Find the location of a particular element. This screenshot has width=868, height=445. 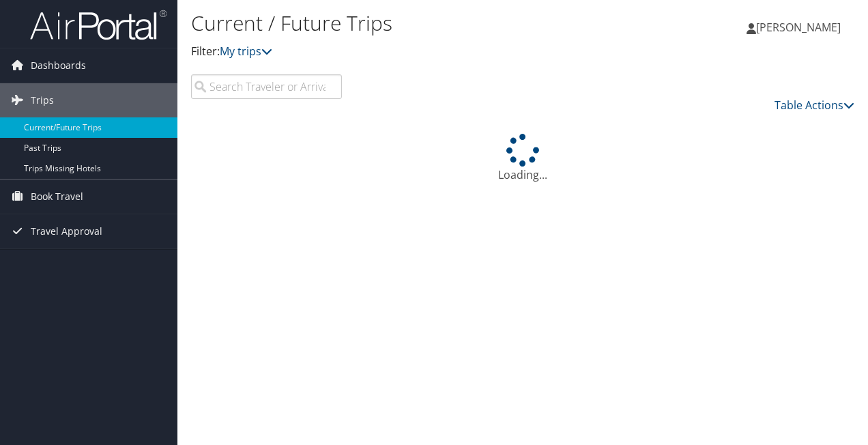

span: Dashboards is located at coordinates (58, 65).